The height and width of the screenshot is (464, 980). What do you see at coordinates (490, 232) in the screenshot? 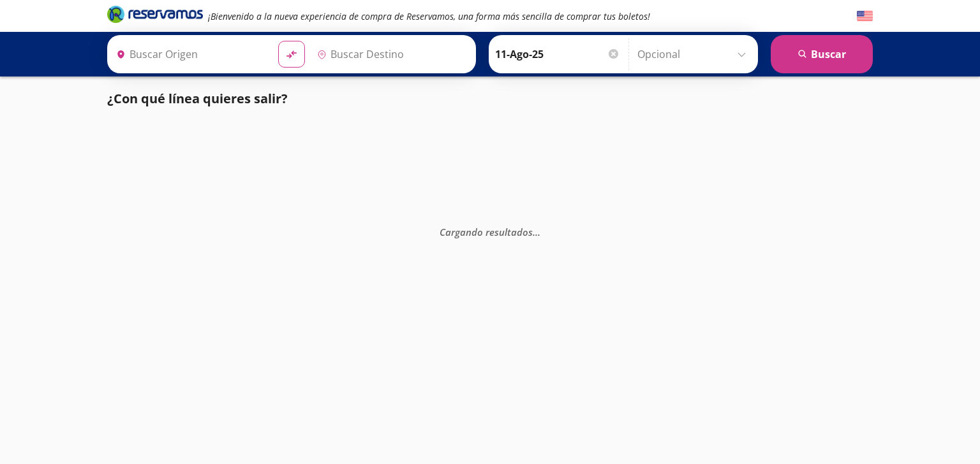
I see `em: Cargando resultados` at bounding box center [490, 232].